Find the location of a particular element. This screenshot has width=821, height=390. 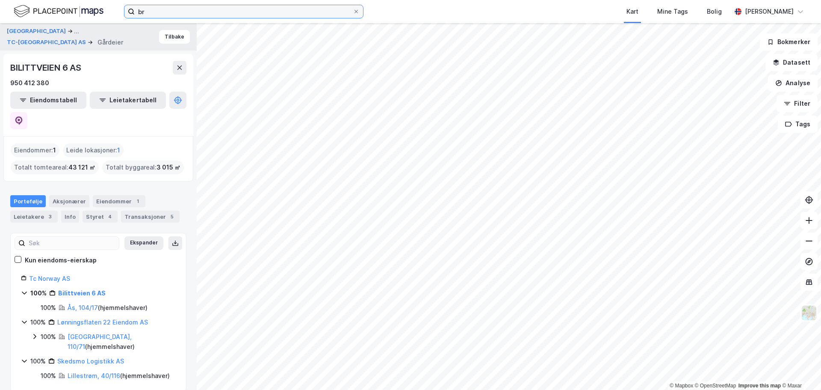

input: Søk is located at coordinates (72, 243).